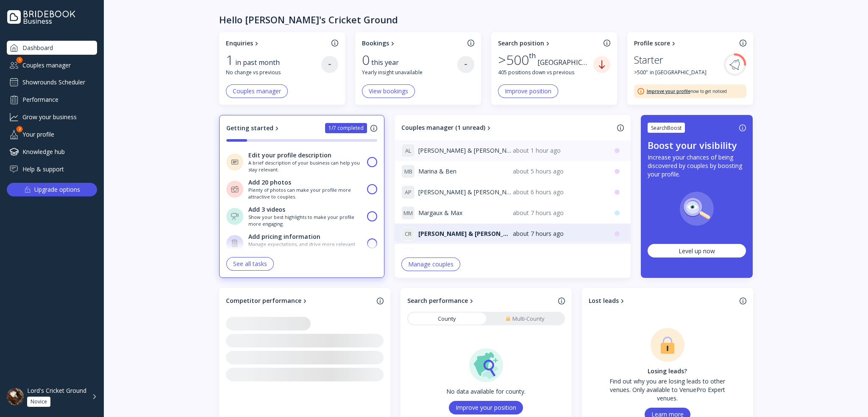  I want to click on div: A L, so click(408, 151).